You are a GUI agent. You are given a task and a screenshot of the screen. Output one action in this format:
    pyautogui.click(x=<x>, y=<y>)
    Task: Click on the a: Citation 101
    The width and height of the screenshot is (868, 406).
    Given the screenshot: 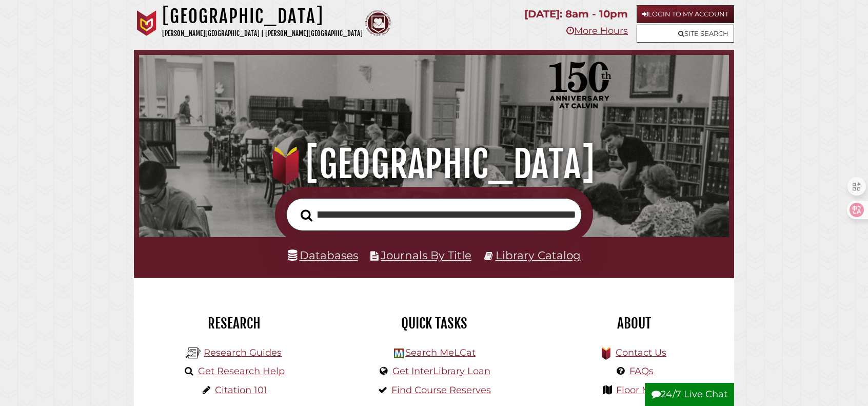 What is the action you would take?
    pyautogui.click(x=241, y=390)
    